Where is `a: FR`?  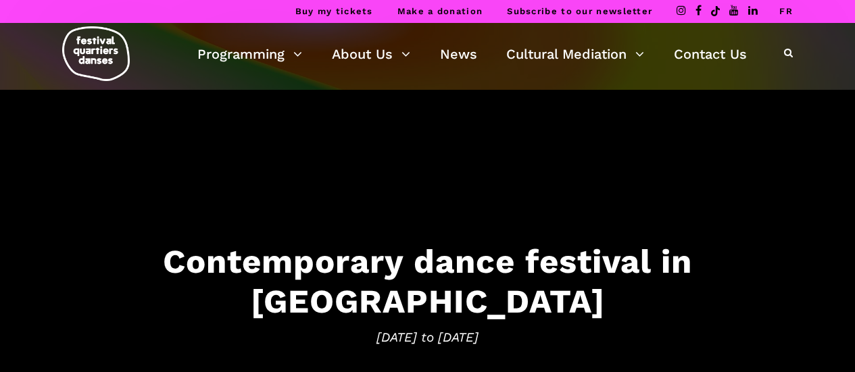 a: FR is located at coordinates (786, 11).